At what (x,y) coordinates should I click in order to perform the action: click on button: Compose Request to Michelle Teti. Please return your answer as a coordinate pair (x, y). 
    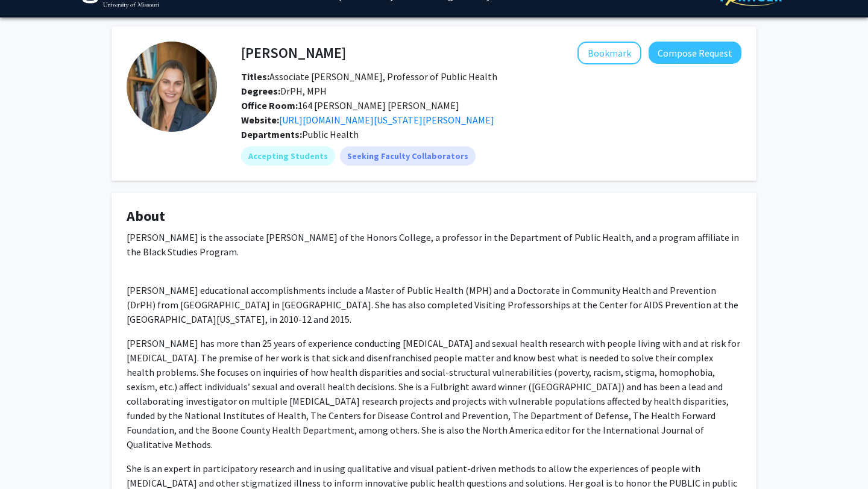
    Looking at the image, I should click on (695, 52).